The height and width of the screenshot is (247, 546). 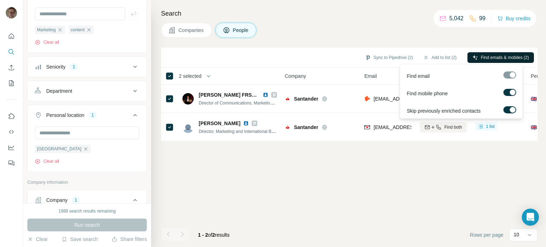 I want to click on div: Open Intercom Messenger, so click(x=531, y=217).